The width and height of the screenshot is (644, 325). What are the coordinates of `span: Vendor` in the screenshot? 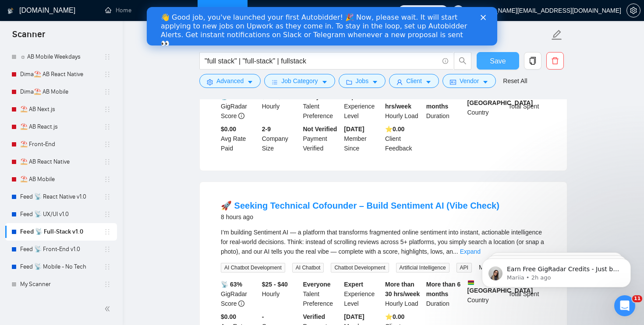 It's located at (470, 81).